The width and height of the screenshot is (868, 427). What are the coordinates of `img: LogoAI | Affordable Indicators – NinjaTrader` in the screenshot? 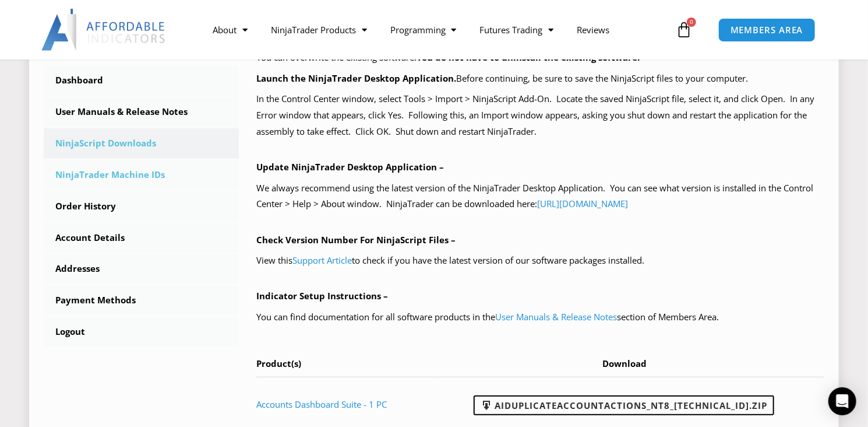 It's located at (104, 30).